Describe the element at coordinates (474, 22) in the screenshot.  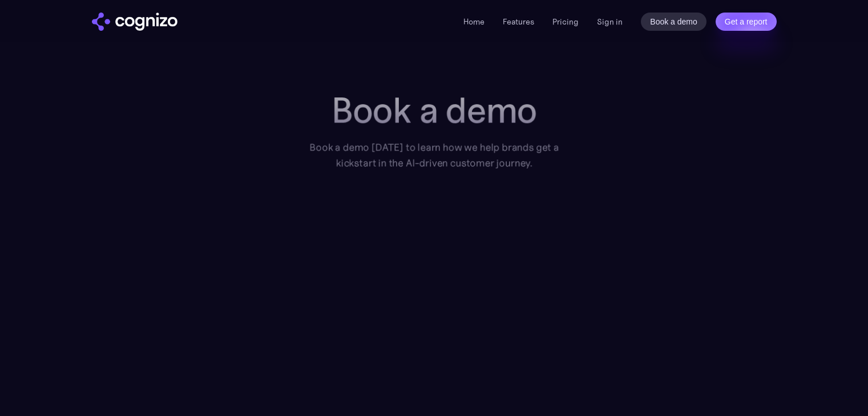
I see `a: Home` at that location.